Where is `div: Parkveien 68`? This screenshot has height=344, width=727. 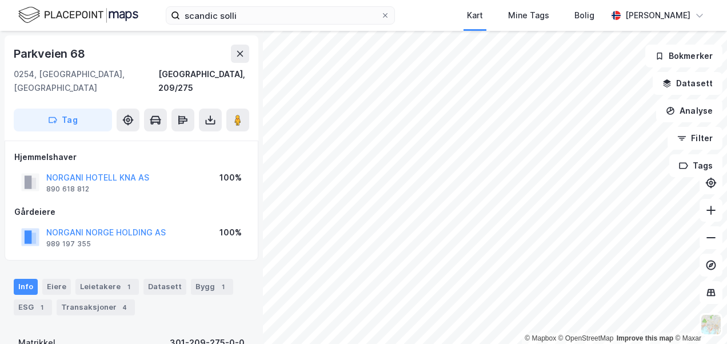 div: Parkveien 68 is located at coordinates (50, 54).